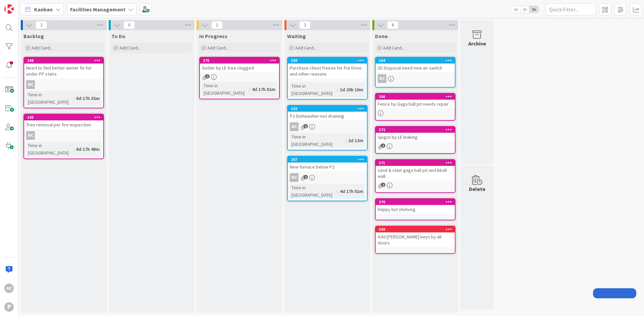  Describe the element at coordinates (524, 10) in the screenshot. I see `span: 2x` at that location.